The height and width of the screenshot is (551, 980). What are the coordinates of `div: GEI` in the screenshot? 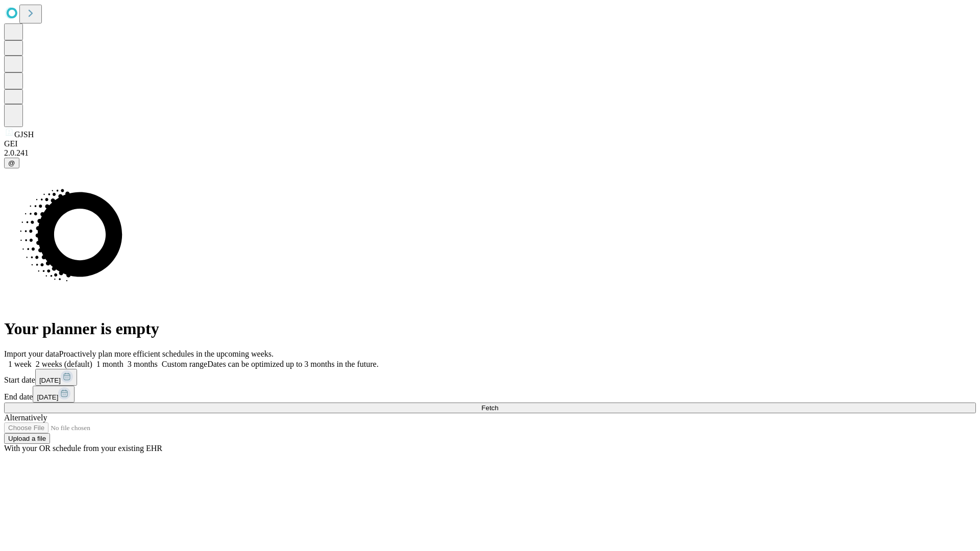 It's located at (490, 144).